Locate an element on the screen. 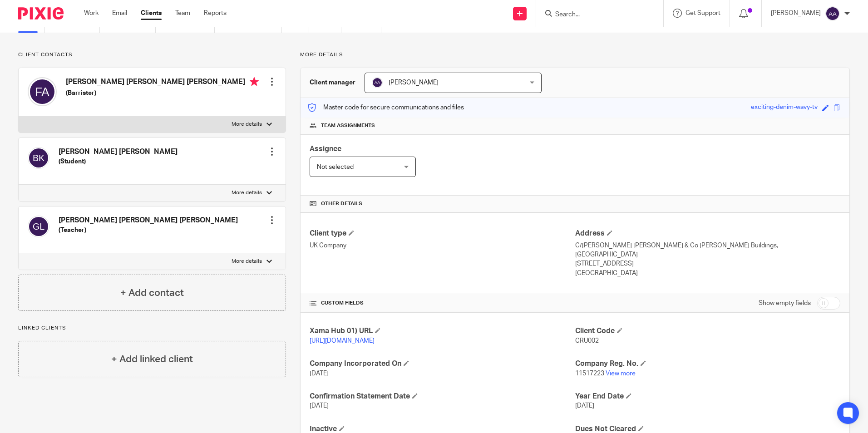 The width and height of the screenshot is (868, 433). h4: Company Incorporated On is located at coordinates (442, 364).